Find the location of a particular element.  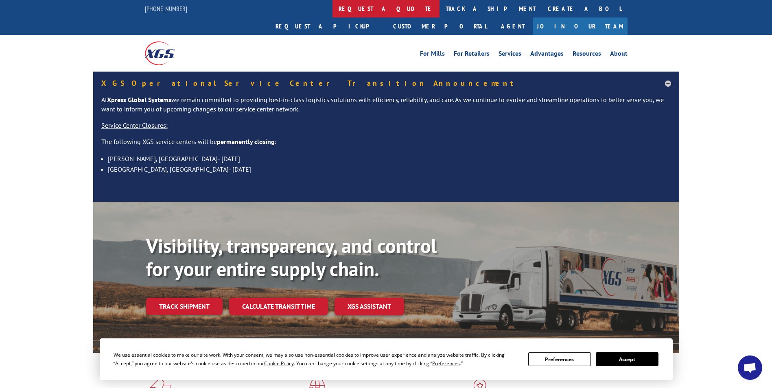

strong: Xpress Global Systems is located at coordinates (139, 100).